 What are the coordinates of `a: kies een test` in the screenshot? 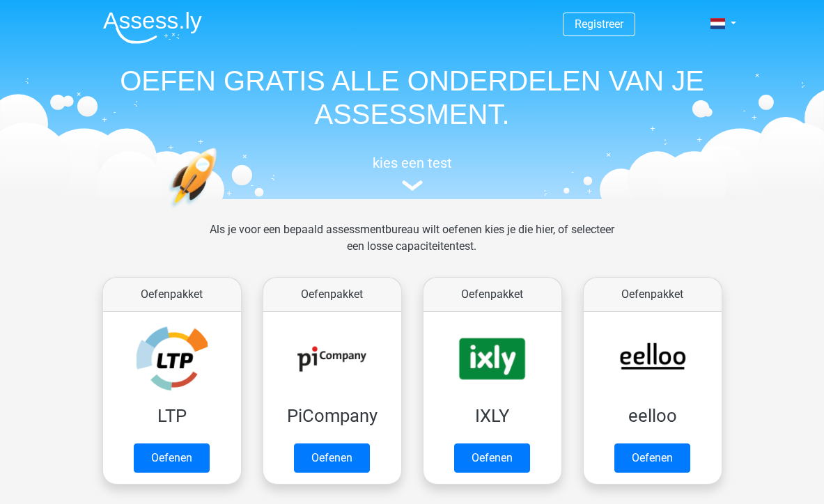 It's located at (412, 172).